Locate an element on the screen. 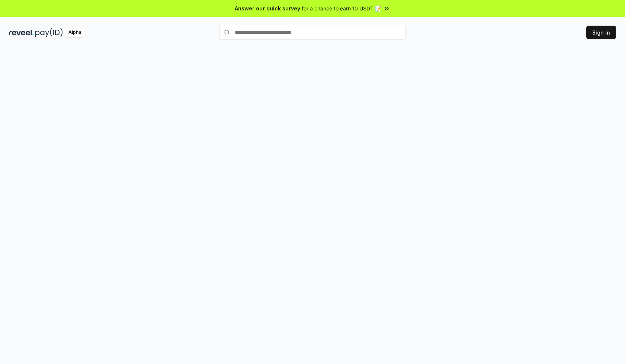 The height and width of the screenshot is (364, 625). div: Alpha is located at coordinates (75, 33).